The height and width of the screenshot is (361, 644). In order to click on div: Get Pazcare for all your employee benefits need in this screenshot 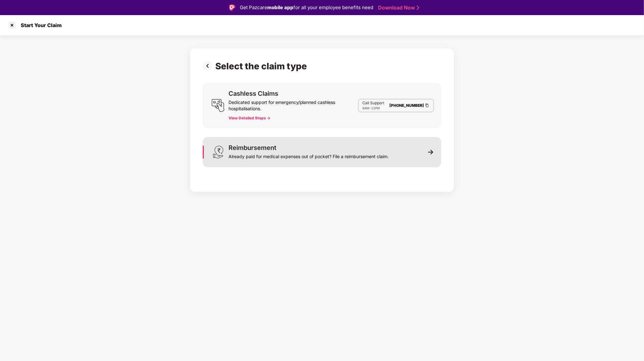, I will do `click(306, 8)`.